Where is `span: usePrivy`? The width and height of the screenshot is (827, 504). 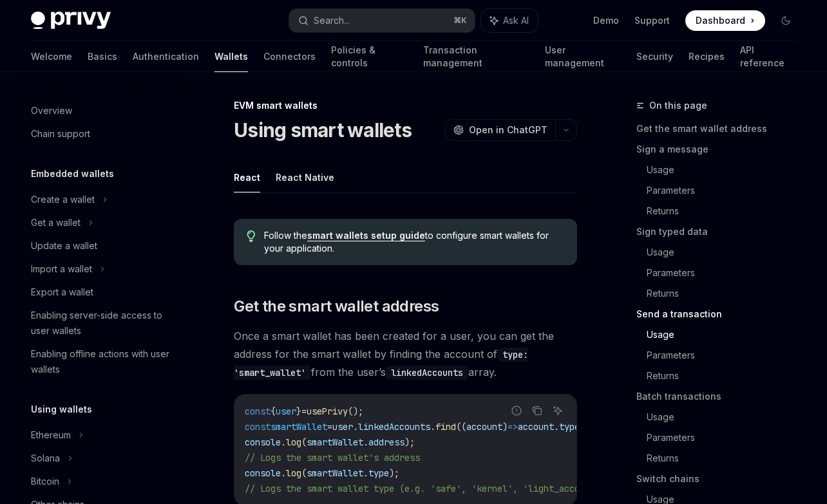 span: usePrivy is located at coordinates (327, 412).